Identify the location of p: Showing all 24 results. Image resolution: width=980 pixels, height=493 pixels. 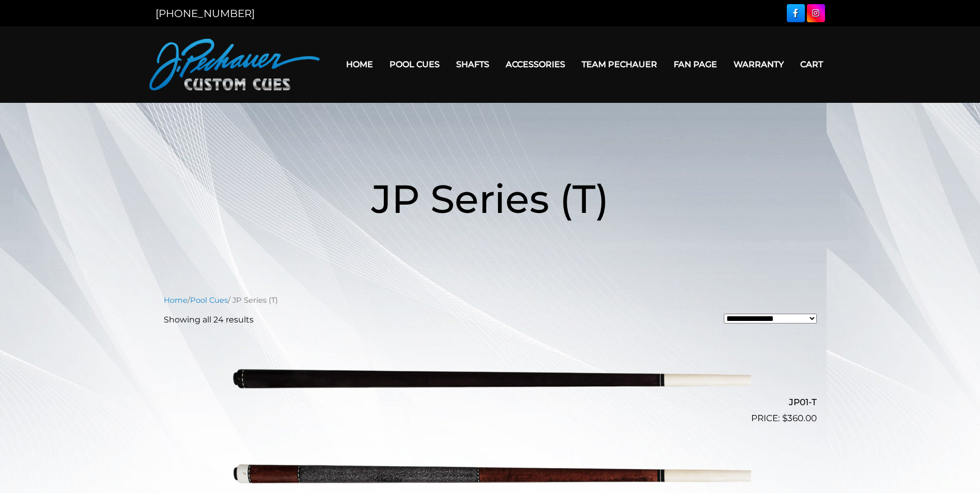
(209, 320).